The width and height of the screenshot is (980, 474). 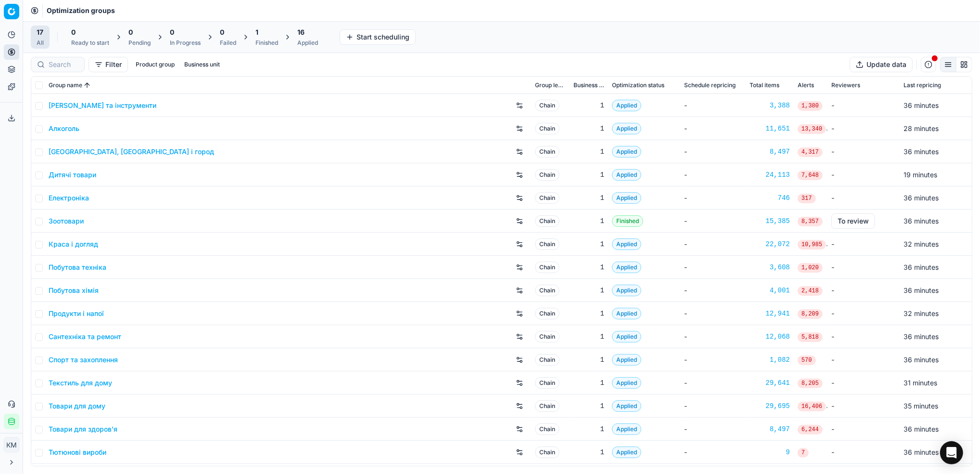 What do you see at coordinates (770, 336) in the screenshot?
I see `a: 12,068` at bounding box center [770, 336].